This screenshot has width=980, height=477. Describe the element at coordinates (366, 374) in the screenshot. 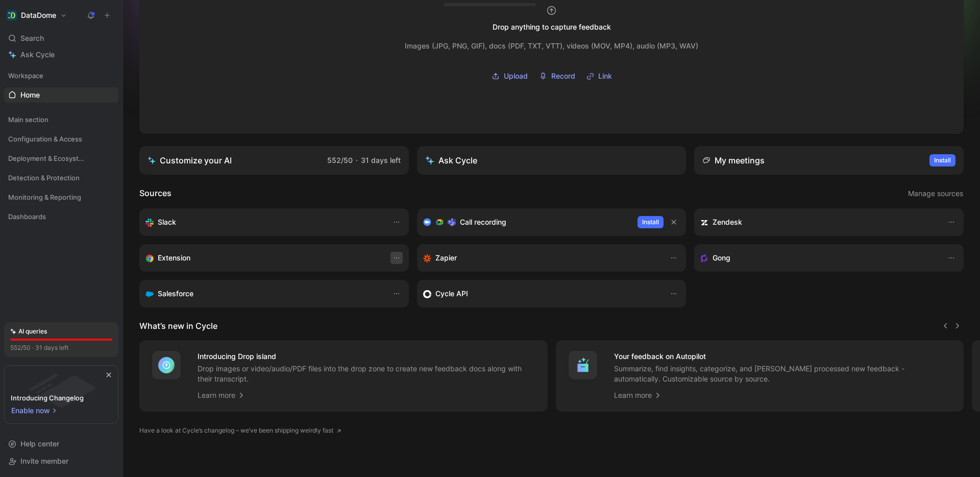

I see `p: Drop images or video/audio/PDF files into the drop zone to create new feedback docs along with th...` at that location.